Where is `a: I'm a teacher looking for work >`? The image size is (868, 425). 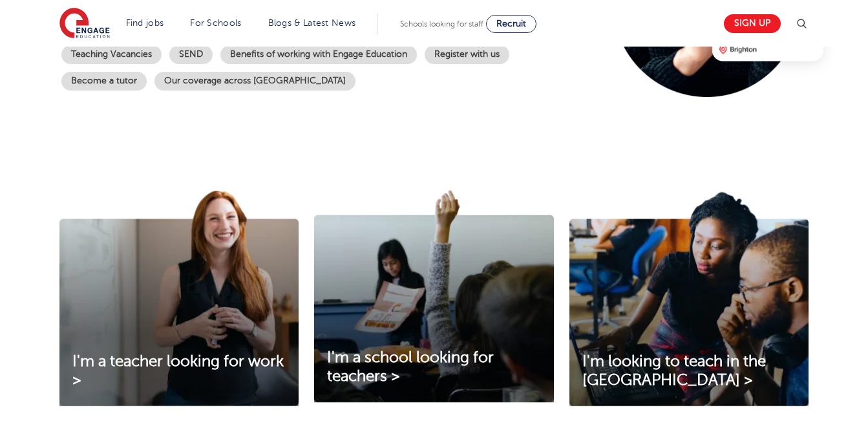 a: I'm a teacher looking for work > is located at coordinates (179, 371).